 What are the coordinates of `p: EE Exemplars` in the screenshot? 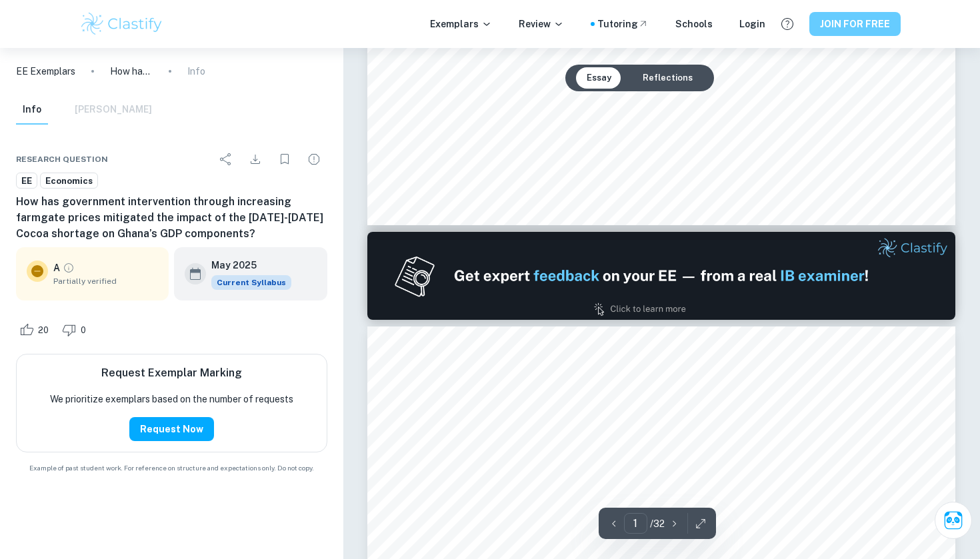 It's located at (45, 71).